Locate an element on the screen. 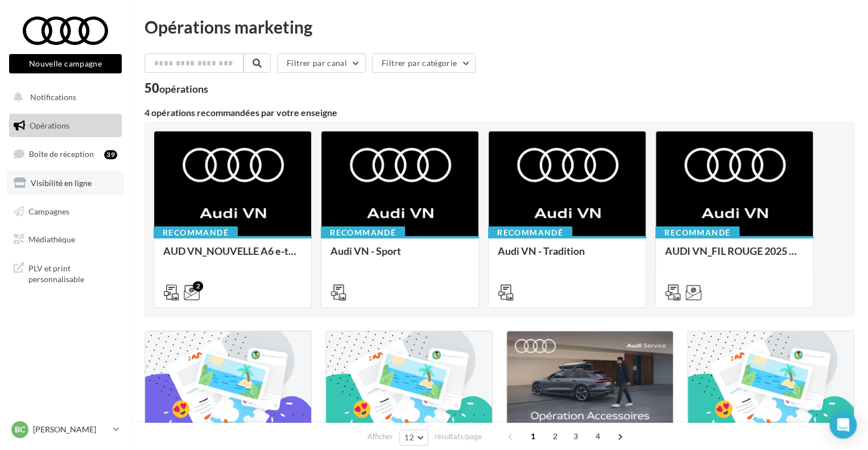  div: AUD VN_NOUVELLE A6 e-tron is located at coordinates (232, 256).